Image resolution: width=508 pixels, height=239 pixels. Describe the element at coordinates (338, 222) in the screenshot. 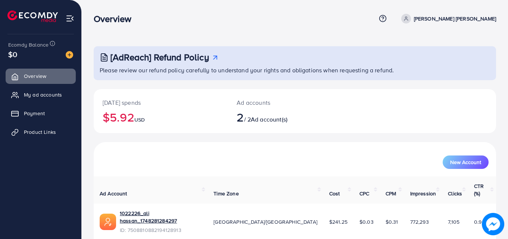

I see `span: $241.25` at that location.